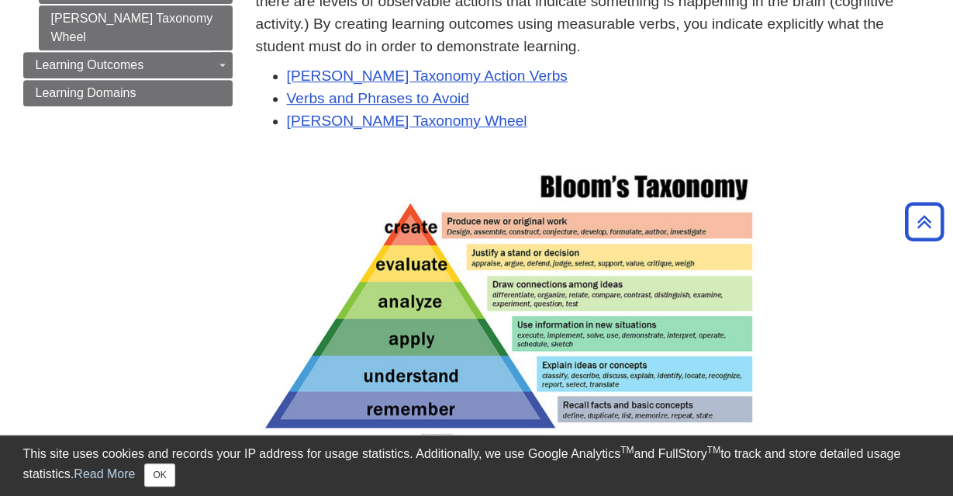 The height and width of the screenshot is (496, 953). Describe the element at coordinates (159, 475) in the screenshot. I see `button: Close` at that location.